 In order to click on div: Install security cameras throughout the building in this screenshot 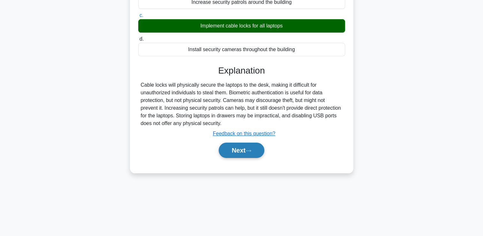, I will do `click(242, 49)`.